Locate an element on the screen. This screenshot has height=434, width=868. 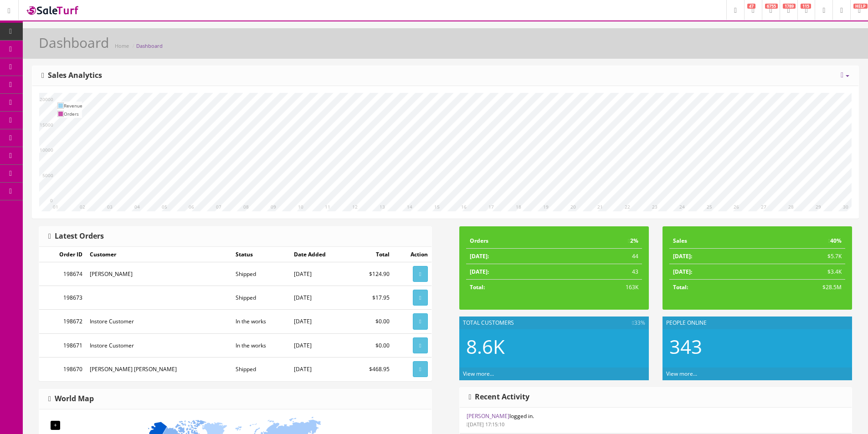
td: Date Added is located at coordinates (320, 255).